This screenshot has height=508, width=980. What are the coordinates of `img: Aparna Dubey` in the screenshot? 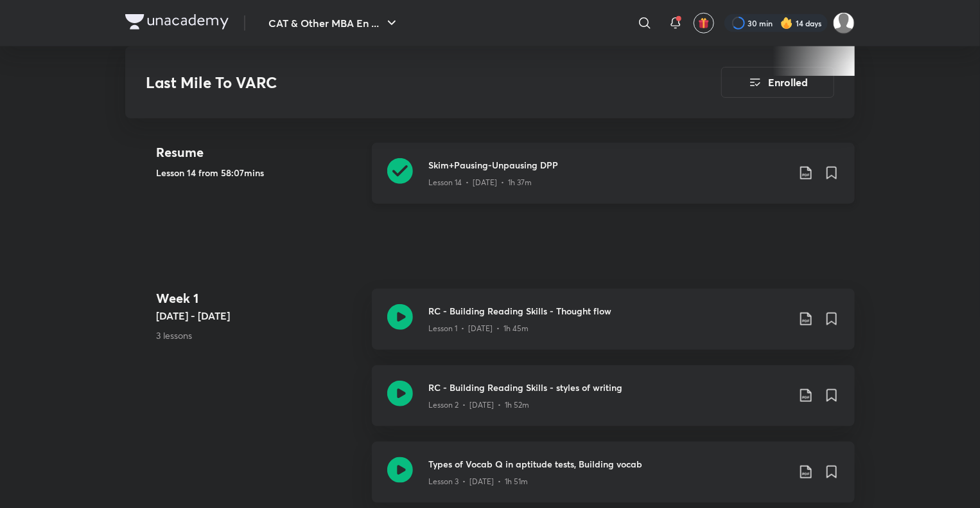 It's located at (845, 23).